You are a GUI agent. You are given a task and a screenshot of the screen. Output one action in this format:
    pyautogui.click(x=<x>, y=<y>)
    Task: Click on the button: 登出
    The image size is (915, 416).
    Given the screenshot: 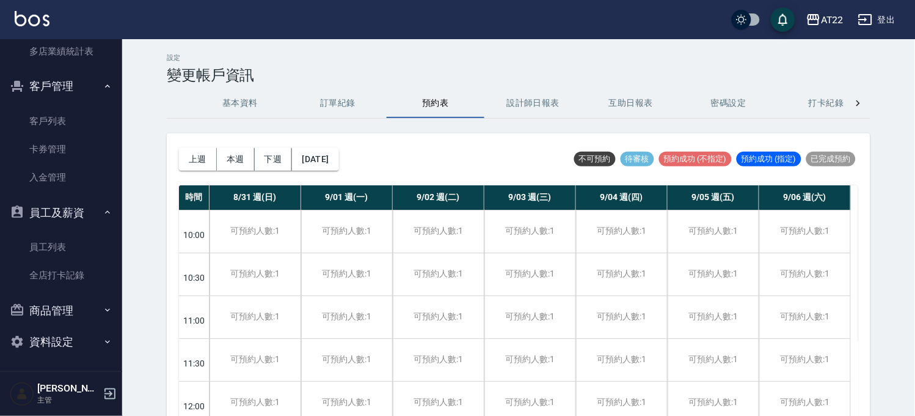 What is the action you would take?
    pyautogui.click(x=877, y=20)
    